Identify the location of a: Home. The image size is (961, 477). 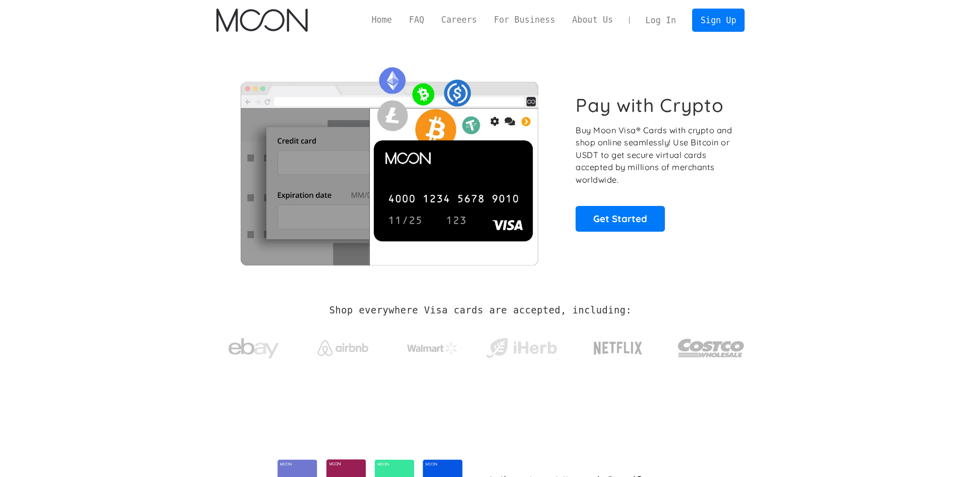
(382, 20).